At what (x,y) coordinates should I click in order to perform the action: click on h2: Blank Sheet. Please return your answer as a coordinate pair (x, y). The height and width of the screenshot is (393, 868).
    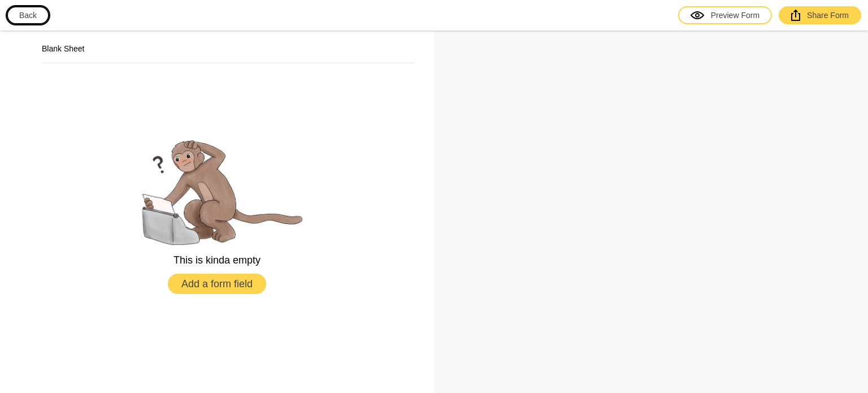
    Looking at the image, I should click on (228, 49).